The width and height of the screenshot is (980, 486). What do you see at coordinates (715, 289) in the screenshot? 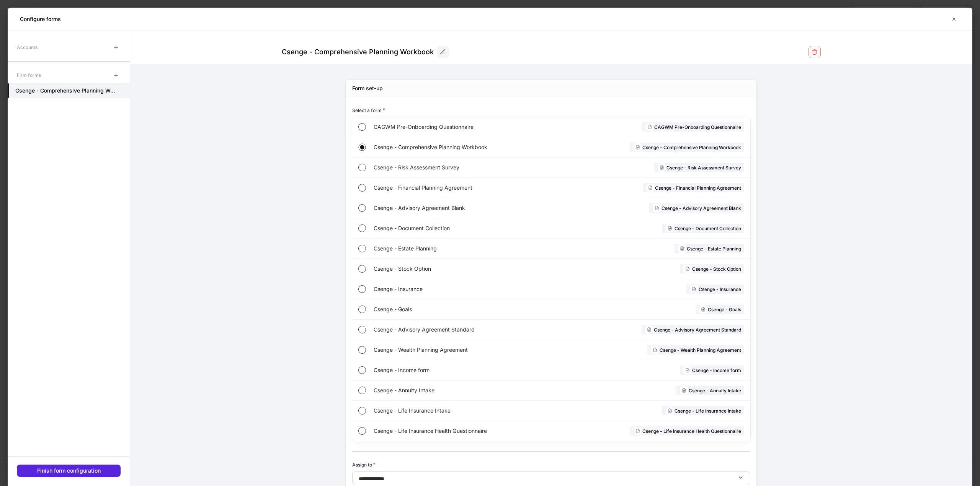
I see `div: Csenge - Insurance` at bounding box center [715, 289].